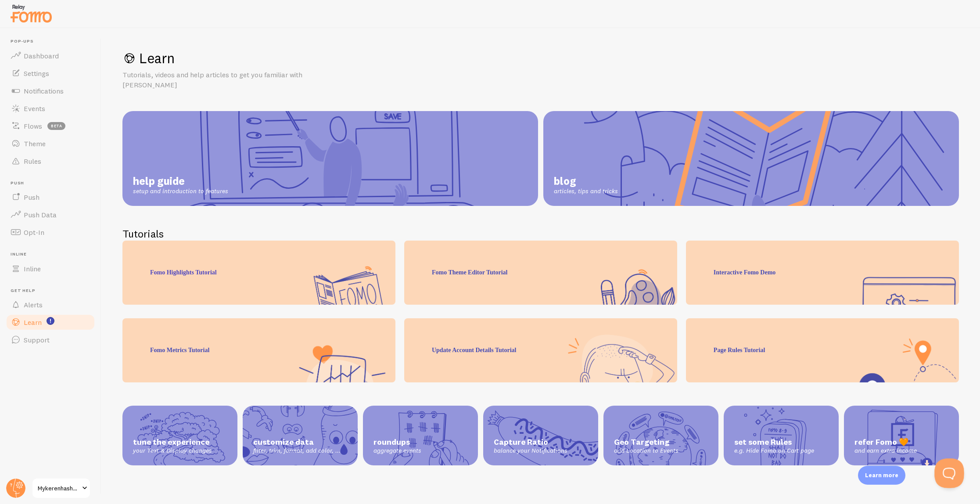  I want to click on span: Capture Ratio, so click(540, 442).